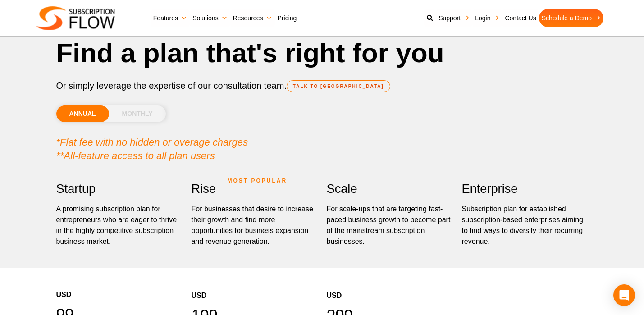 The image size is (644, 315). Describe the element at coordinates (119, 225) in the screenshot. I see `p: A promising subscription plan for entrepreneurs who are eager to thrive in the highly competitive...` at that location.